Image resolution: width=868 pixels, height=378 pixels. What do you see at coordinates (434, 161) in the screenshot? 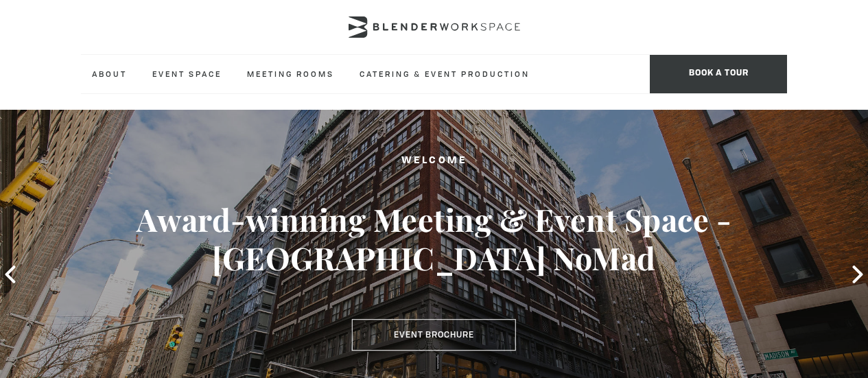
I see `h2: Welcome` at bounding box center [434, 161].